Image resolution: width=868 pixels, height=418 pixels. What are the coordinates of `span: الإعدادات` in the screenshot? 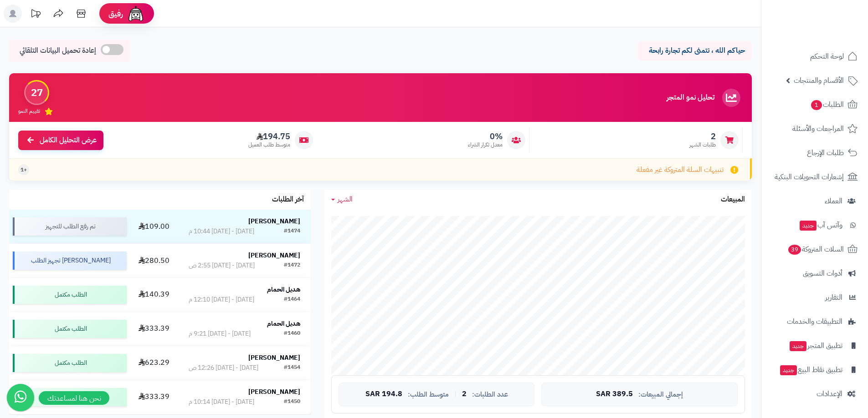 It's located at (829, 394).